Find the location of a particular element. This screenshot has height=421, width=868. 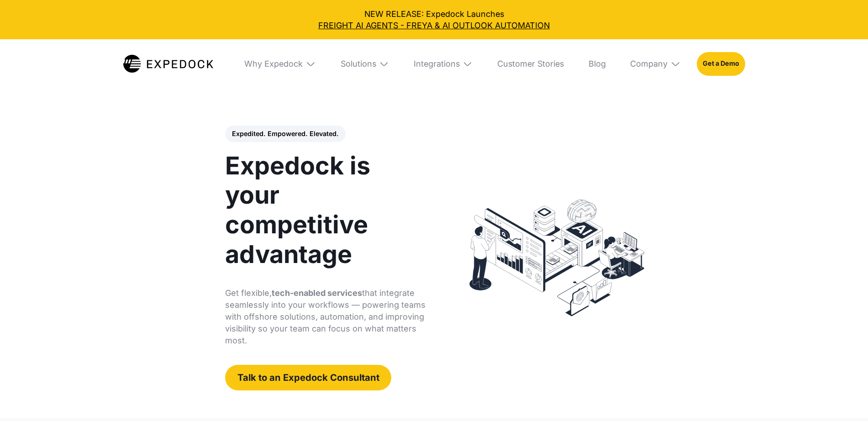

div: NEW RELEASE: Expedock Launches is located at coordinates (434, 20).